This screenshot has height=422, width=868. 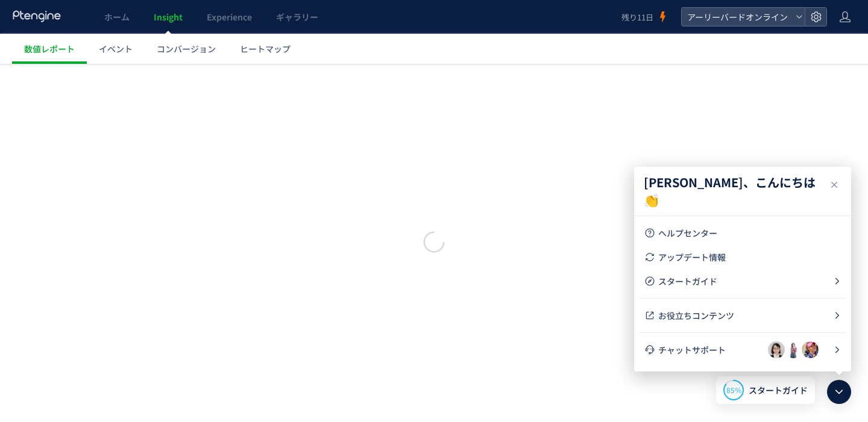 I want to click on img: Profile image for 北田, so click(x=810, y=350).